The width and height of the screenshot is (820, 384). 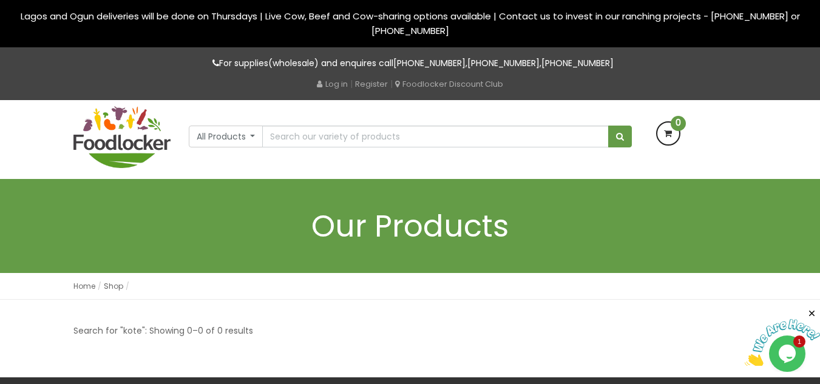 What do you see at coordinates (410, 63) in the screenshot?
I see `p: For supplies(wholesale) and enquires call , ,` at bounding box center [410, 63].